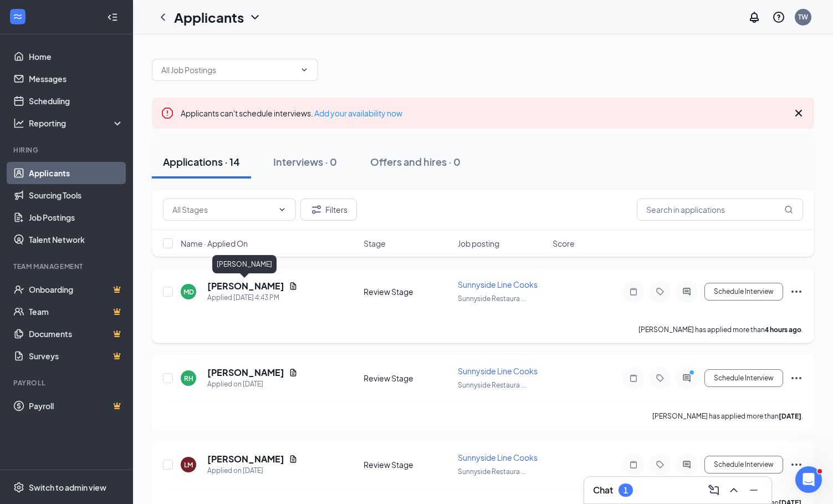 This screenshot has height=504, width=833. What do you see at coordinates (415, 161) in the screenshot?
I see `div: Offers and hires · 0` at bounding box center [415, 161].